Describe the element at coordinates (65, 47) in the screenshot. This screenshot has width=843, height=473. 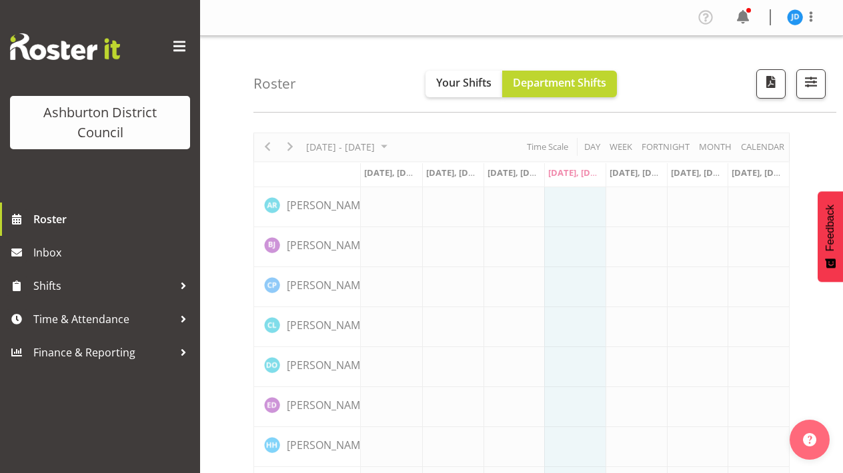
I see `img: Rosterit website logo` at that location.